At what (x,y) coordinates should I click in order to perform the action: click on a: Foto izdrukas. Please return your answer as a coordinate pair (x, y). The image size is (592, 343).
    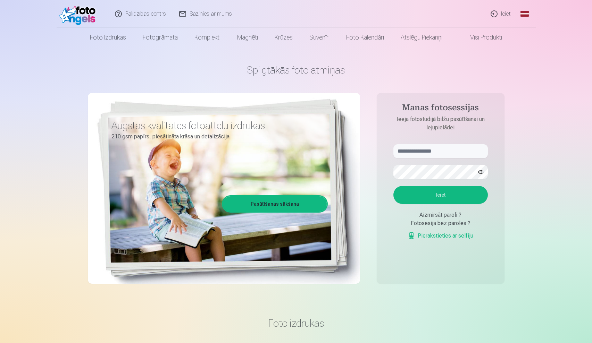
    Looking at the image, I should click on (108, 37).